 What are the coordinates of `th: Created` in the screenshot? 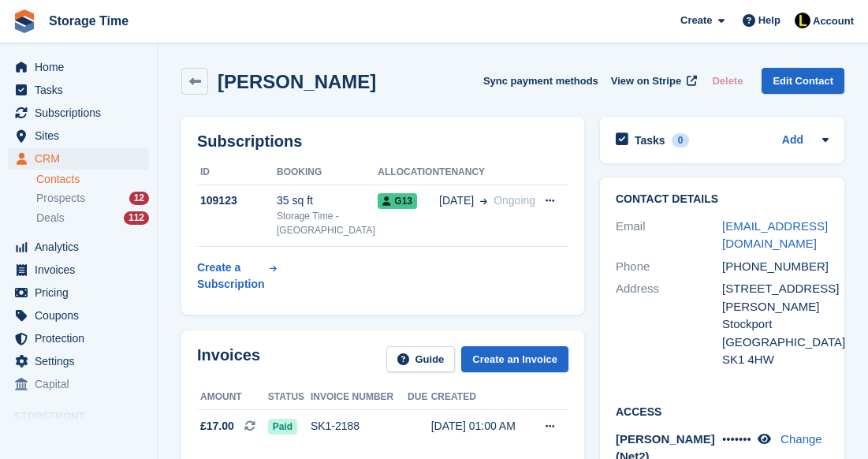 It's located at (480, 397).